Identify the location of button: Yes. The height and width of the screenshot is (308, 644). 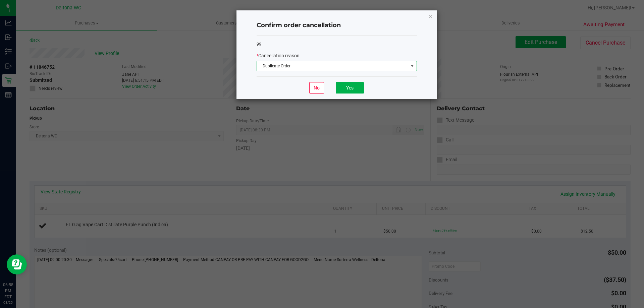
(350, 88).